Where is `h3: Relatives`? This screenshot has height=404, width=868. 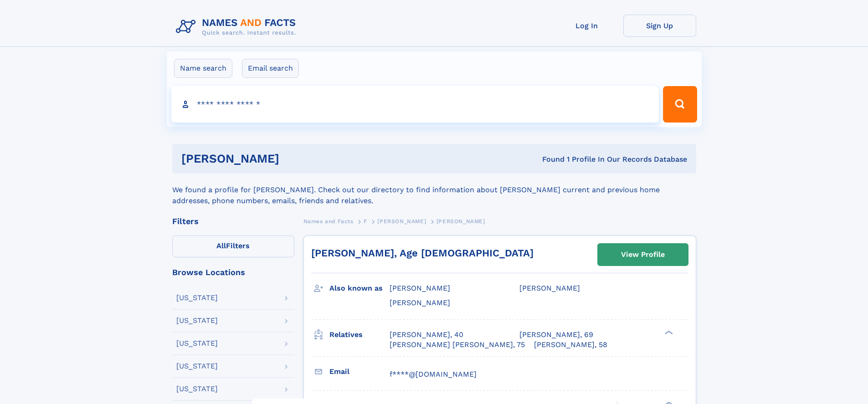
h3: Relatives is located at coordinates (359, 335).